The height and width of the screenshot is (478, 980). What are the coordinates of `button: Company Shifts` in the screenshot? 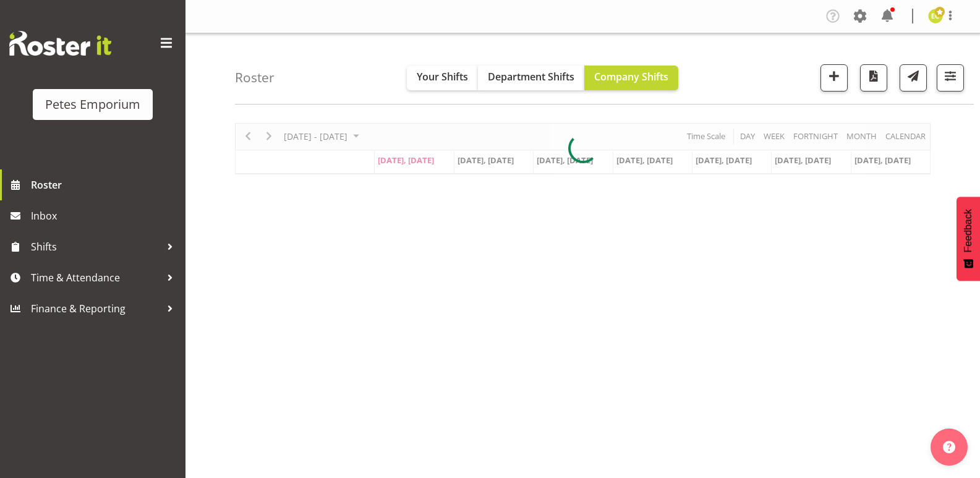 It's located at (631, 78).